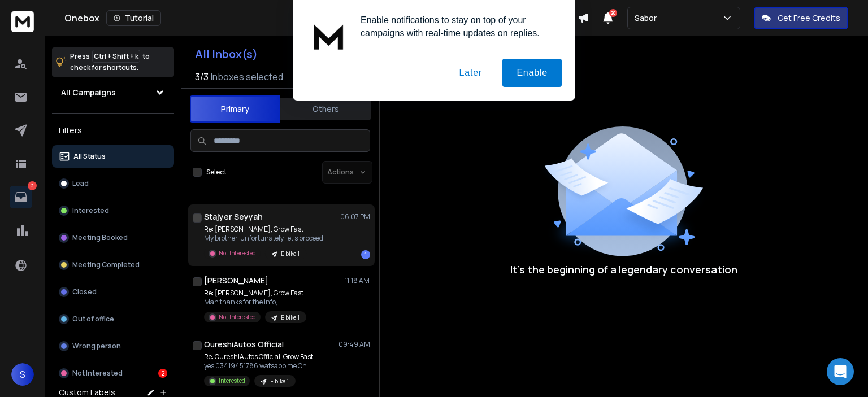 The image size is (868, 397). I want to click on button: Meeting Completed, so click(113, 265).